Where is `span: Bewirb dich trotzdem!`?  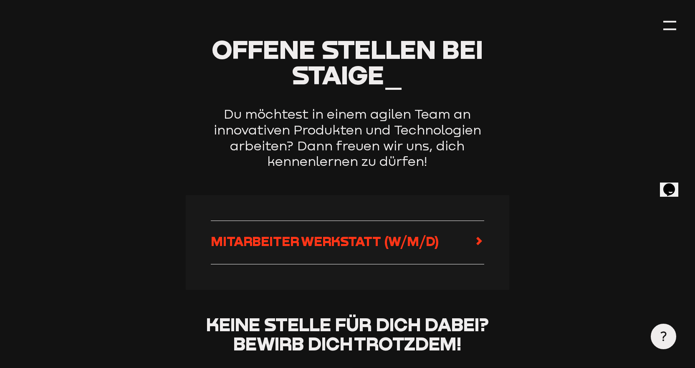 span: Bewirb dich trotzdem! is located at coordinates (347, 343).